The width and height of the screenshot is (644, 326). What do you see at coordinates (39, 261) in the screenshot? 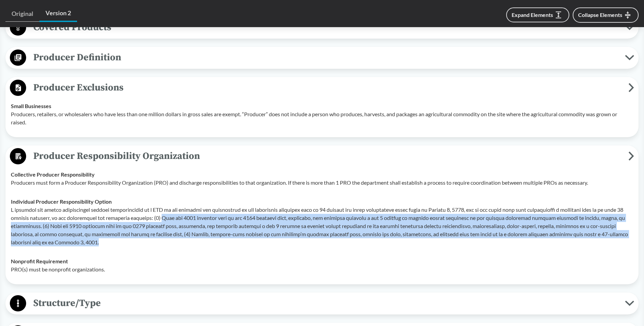
I see `strong: Nonprofit Requirement` at bounding box center [39, 261].